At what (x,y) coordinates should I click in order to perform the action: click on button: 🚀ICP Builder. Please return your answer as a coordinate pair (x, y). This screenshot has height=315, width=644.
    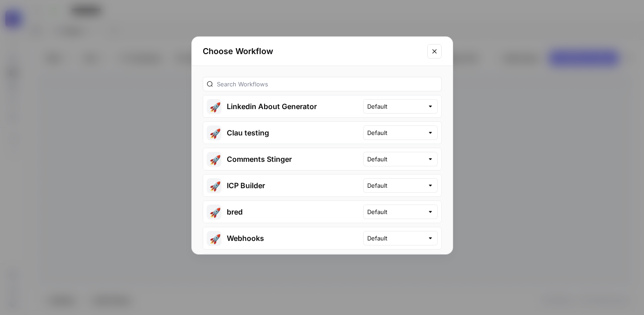
    Looking at the image, I should click on (283, 185).